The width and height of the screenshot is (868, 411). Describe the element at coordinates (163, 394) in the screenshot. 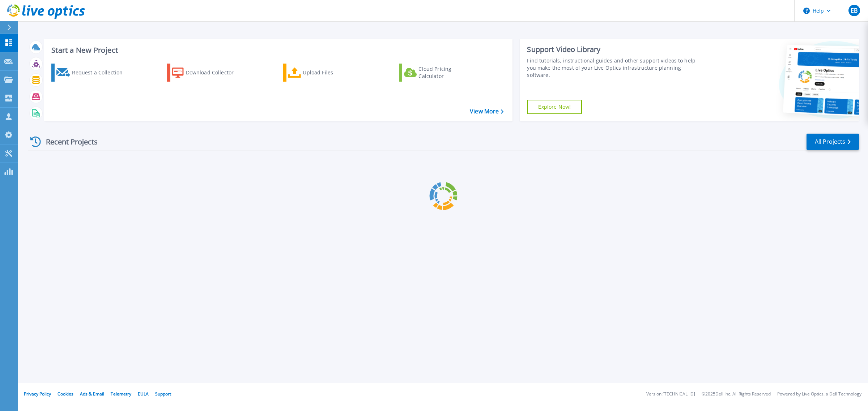

I see `a: Support` at that location.